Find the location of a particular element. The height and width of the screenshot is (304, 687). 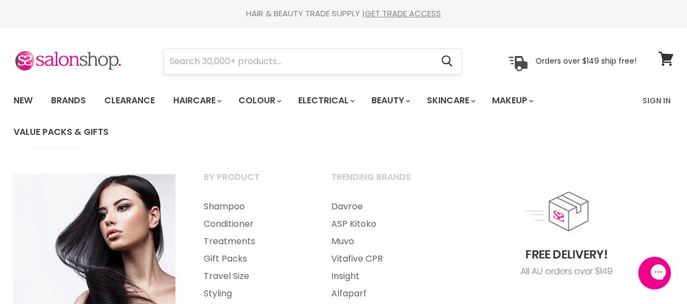

a: Vitafive CPR is located at coordinates (380, 259).